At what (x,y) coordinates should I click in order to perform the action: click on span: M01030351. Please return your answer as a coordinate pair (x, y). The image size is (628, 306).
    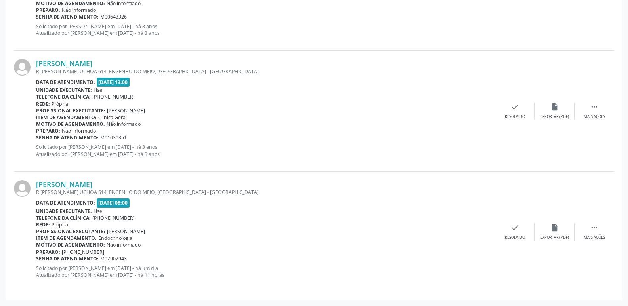
    Looking at the image, I should click on (113, 137).